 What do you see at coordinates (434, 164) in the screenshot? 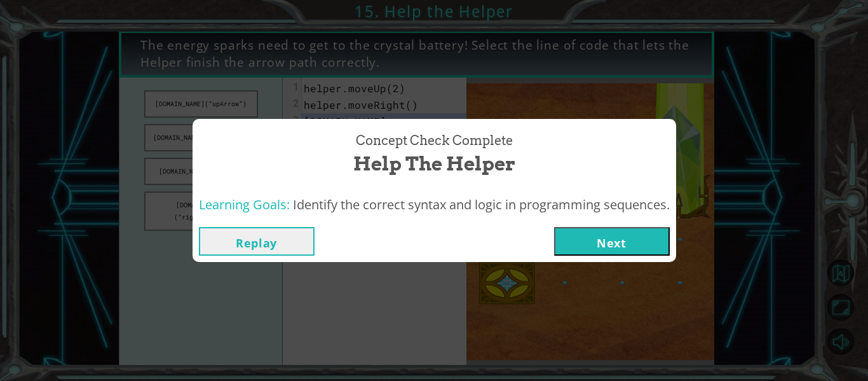
I see `span: Help the Helper` at bounding box center [434, 164].